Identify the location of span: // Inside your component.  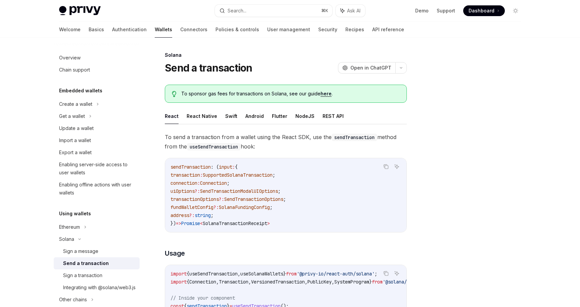
(203, 298).